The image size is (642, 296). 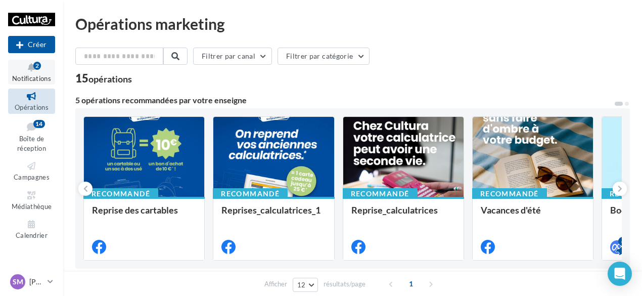 I want to click on div: Opérations marketing, so click(x=352, y=24).